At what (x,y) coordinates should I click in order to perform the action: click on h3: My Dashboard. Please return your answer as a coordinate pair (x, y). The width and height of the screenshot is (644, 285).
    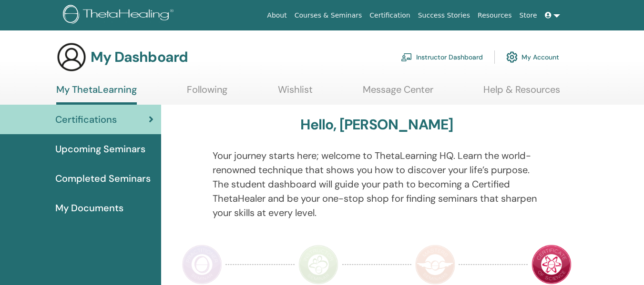
    Looking at the image, I should click on (139, 57).